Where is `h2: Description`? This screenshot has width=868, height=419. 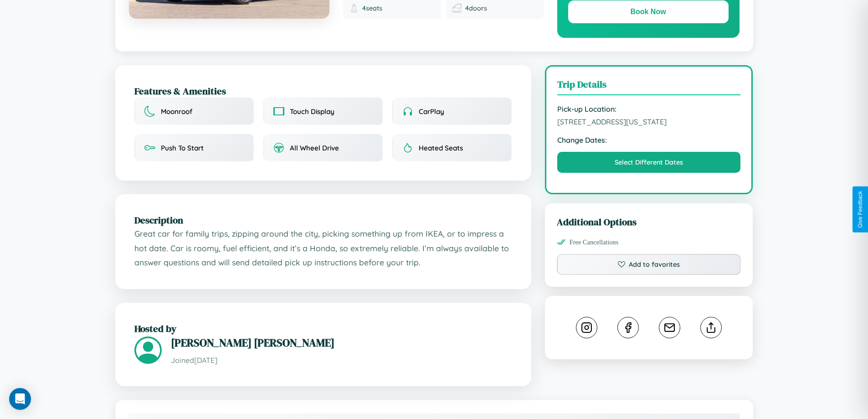 h2: Description is located at coordinates (323, 220).